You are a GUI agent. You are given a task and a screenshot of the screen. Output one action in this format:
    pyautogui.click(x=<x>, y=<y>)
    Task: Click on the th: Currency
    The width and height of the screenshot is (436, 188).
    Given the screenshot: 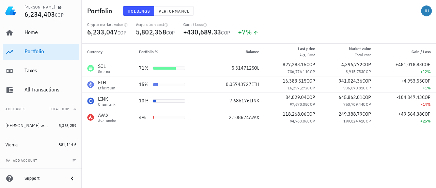 What is the action you would take?
    pyautogui.click(x=108, y=52)
    